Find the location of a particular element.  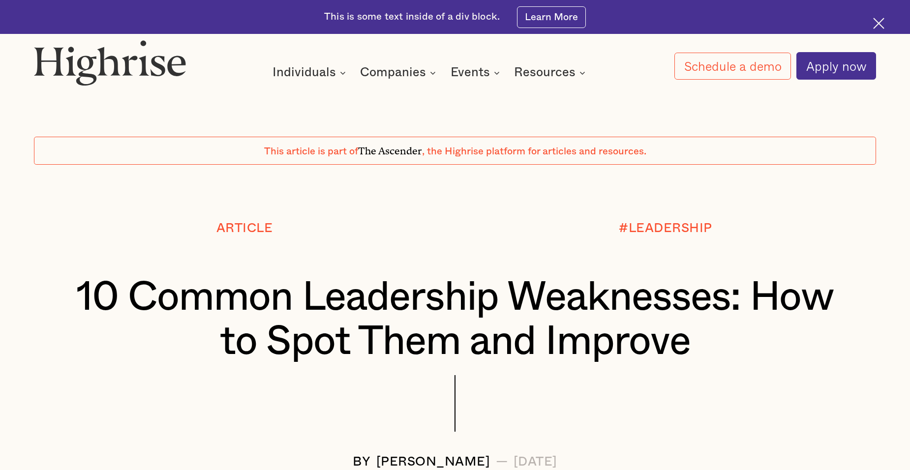

a: Apply now is located at coordinates (836, 66).